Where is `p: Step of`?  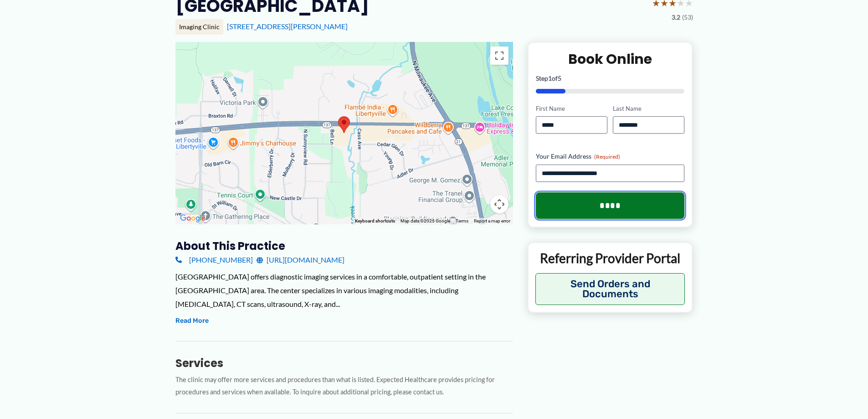 p: Step of is located at coordinates (610, 79).